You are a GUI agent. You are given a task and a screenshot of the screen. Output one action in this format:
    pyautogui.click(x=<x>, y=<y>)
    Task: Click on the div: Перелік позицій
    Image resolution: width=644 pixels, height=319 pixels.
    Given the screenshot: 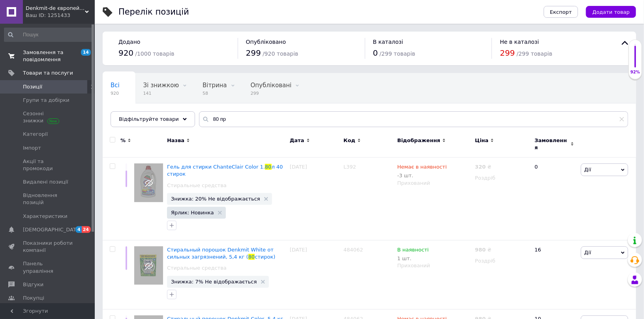 What is the action you would take?
    pyautogui.click(x=154, y=12)
    